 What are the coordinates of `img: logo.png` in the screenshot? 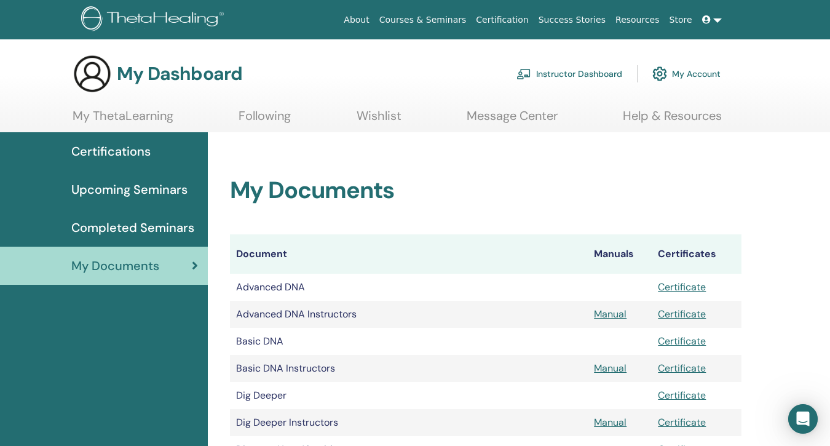 It's located at (154, 20).